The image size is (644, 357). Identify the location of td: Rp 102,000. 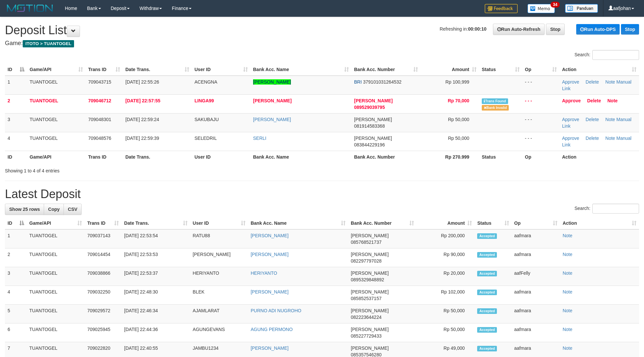
(445, 295).